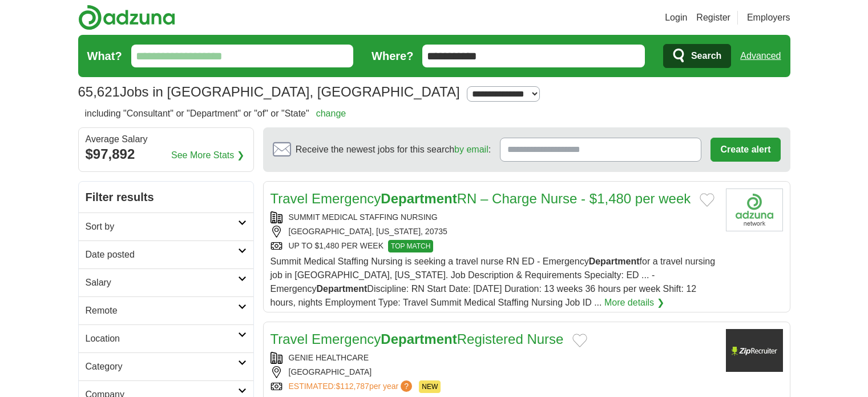 This screenshot has height=397, width=868. I want to click on h2: Date posted, so click(161, 255).